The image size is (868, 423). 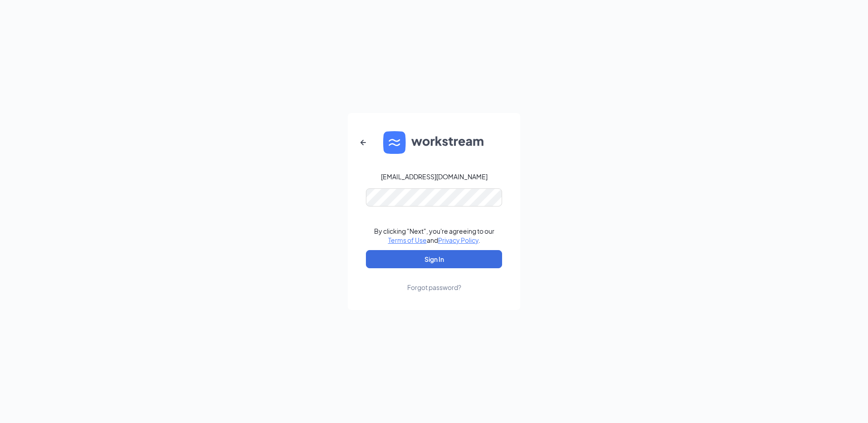 What do you see at coordinates (434, 236) in the screenshot?
I see `div: By clicking "Next", you're agreeing to our and .` at bounding box center [434, 236].